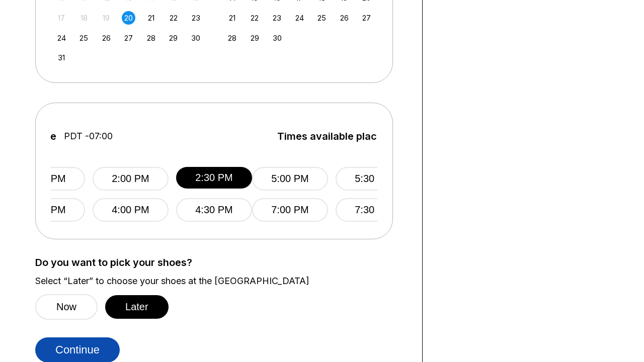  Describe the element at coordinates (374, 210) in the screenshot. I see `button: 7:30 PM` at that location.